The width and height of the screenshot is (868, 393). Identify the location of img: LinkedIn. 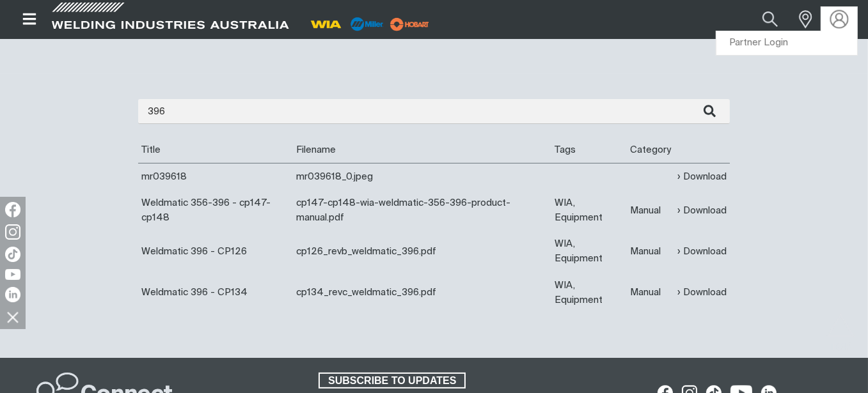
(13, 295).